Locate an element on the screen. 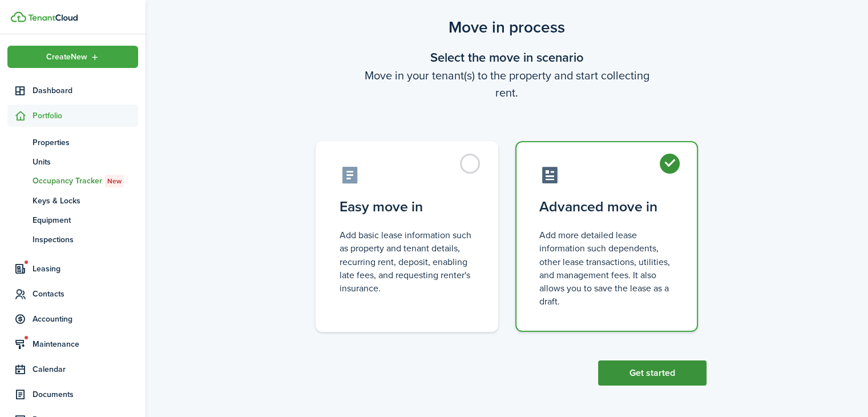  a: Properties is located at coordinates (73, 142).